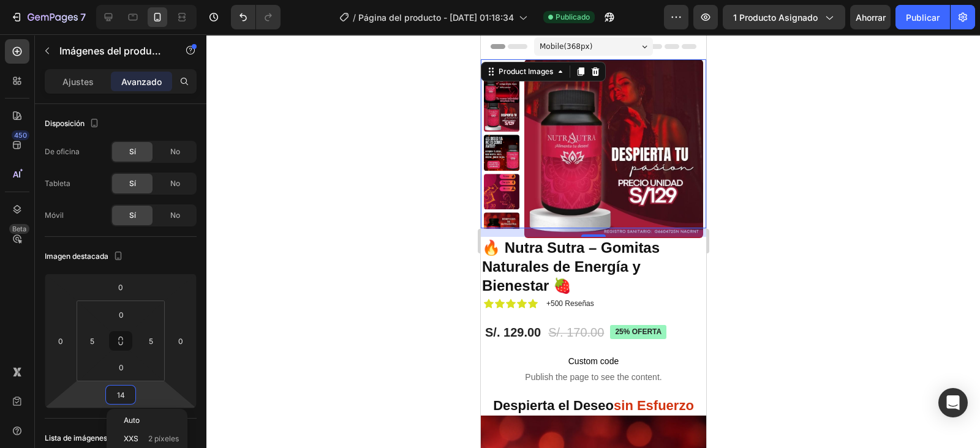 This screenshot has height=448, width=980. I want to click on font: 450, so click(20, 136).